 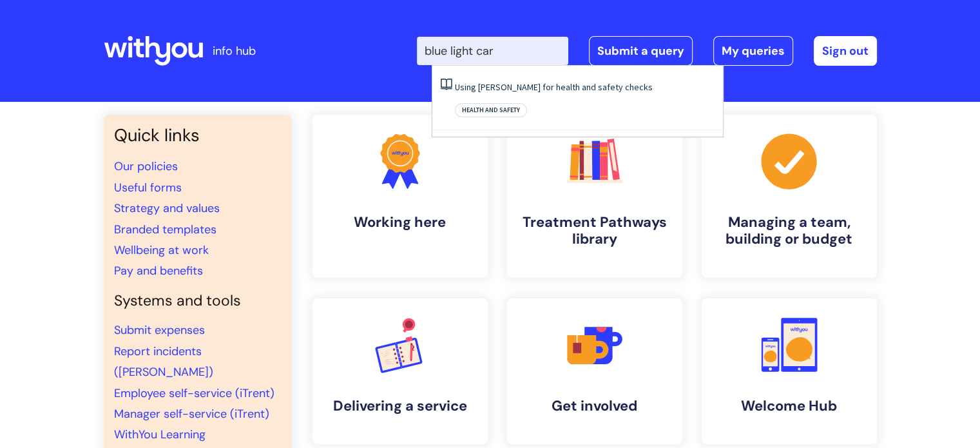 What do you see at coordinates (146, 166) in the screenshot?
I see `a: Our policies` at bounding box center [146, 166].